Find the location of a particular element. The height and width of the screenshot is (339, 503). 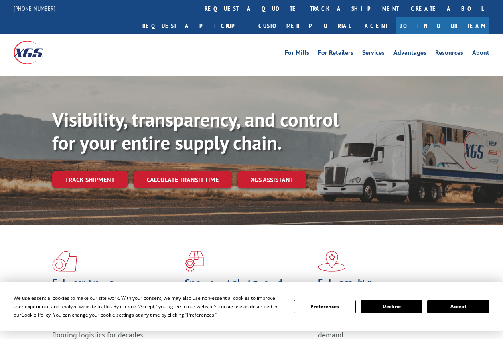

a: For Mills is located at coordinates (297, 54).